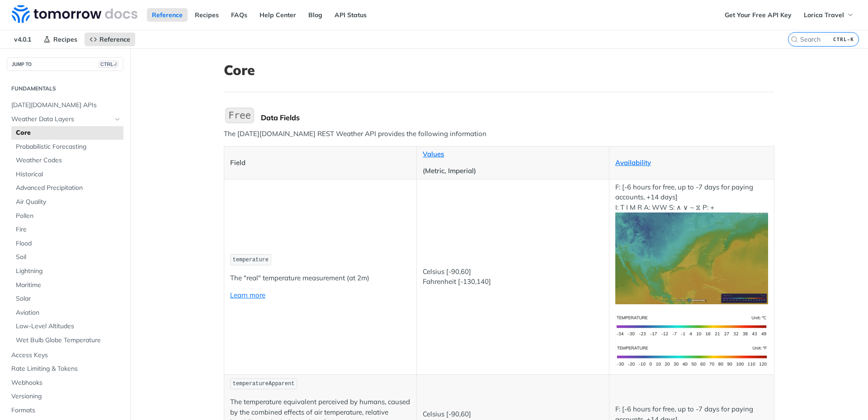 The width and height of the screenshot is (868, 420). I want to click on span: Rate Limiting & Tokens, so click(66, 369).